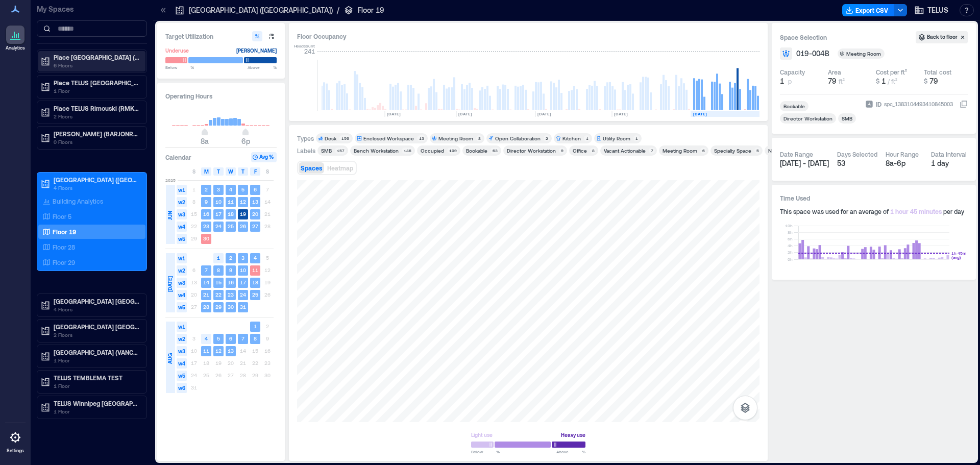 The height and width of the screenshot is (465, 980). What do you see at coordinates (573, 435) in the screenshot?
I see `div: Heavy use` at bounding box center [573, 435].